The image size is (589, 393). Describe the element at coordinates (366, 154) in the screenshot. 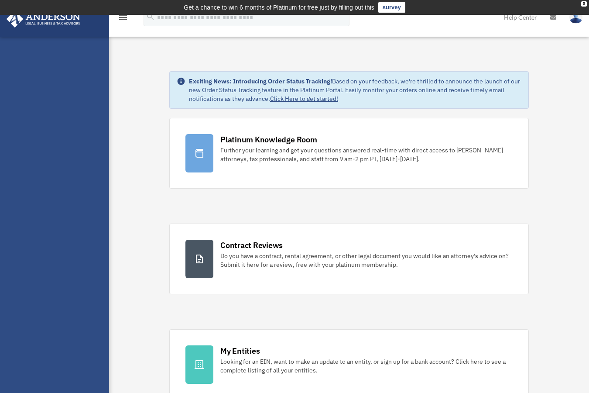

I see `div: Further your learning and get your questions answered real-time with direct access to [PERSON_NAM...` at that location.